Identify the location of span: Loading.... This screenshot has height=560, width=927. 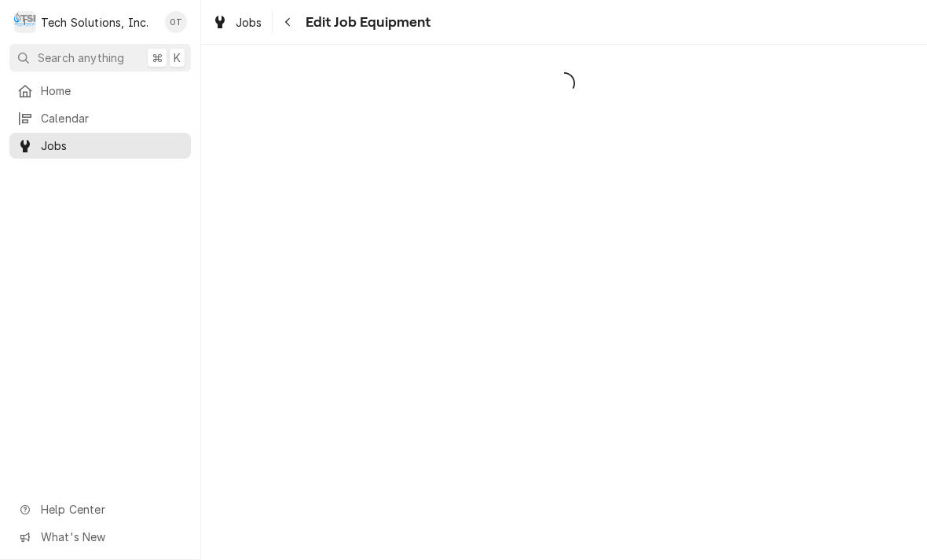
(564, 83).